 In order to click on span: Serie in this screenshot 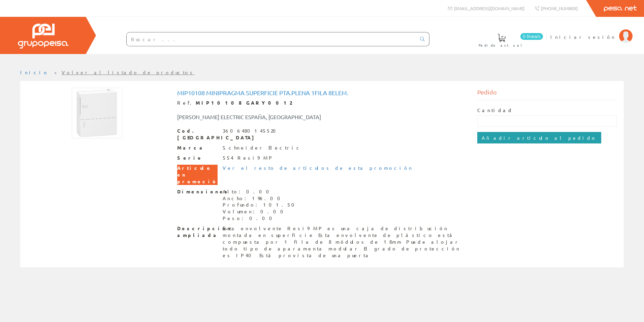, I will do `click(198, 158)`.